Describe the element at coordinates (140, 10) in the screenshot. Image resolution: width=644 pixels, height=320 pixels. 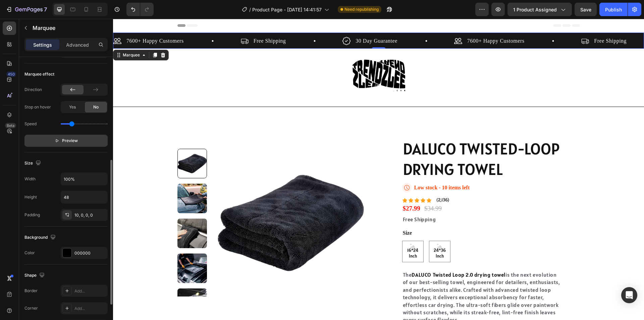
I see `div: Undo/Redo` at that location.